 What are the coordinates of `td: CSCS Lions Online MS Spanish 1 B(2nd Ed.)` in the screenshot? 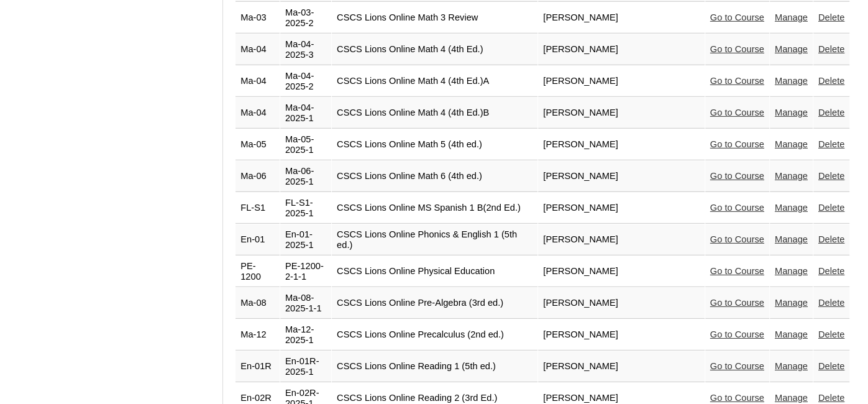 It's located at (434, 208).